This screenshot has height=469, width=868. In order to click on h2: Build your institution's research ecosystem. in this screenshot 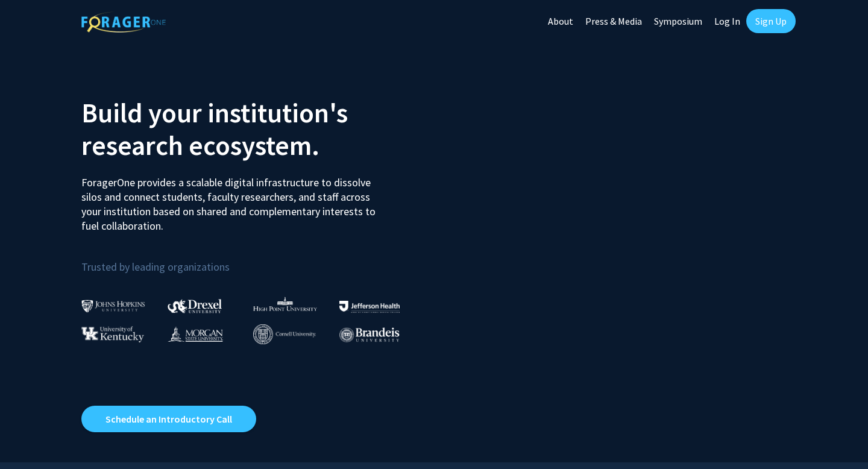, I will do `click(253, 129)`.